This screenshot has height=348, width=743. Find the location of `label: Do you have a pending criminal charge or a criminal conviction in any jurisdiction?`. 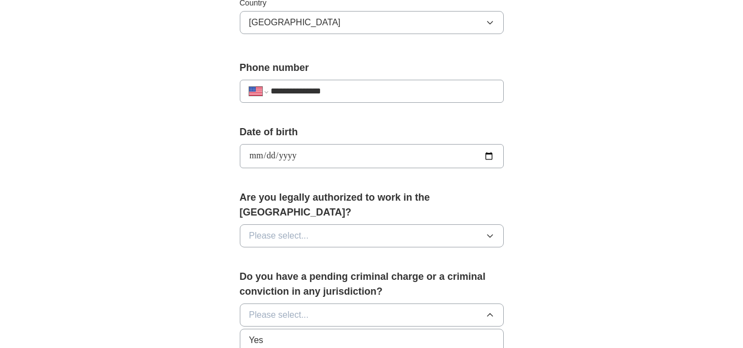

label: Do you have a pending criminal charge or a criminal conviction in any jurisdiction? is located at coordinates (372, 284).